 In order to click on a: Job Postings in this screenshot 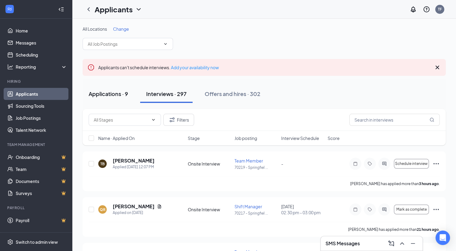, I will do `click(41, 118)`.